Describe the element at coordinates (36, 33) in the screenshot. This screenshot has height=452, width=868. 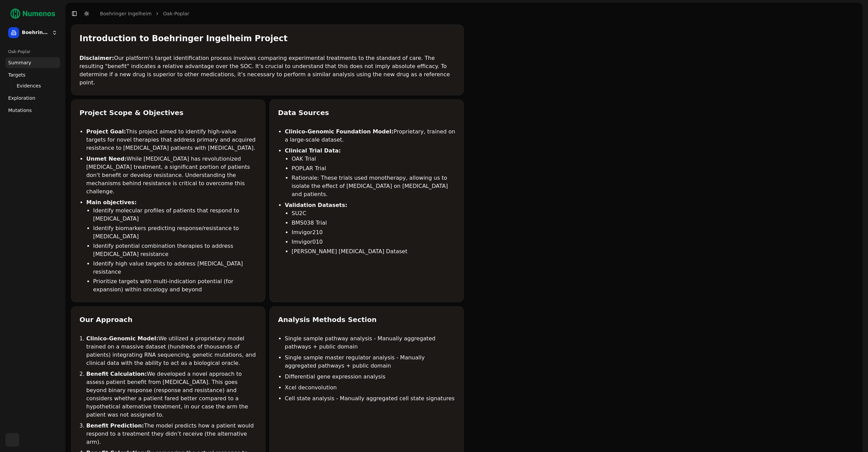
I see `span: Boehringer Ingelheim` at that location.